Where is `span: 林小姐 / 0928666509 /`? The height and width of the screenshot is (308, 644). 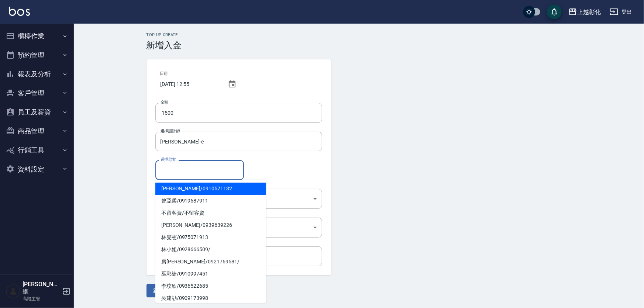
span: 林小姐 / 0928666509 / is located at coordinates (211, 249).